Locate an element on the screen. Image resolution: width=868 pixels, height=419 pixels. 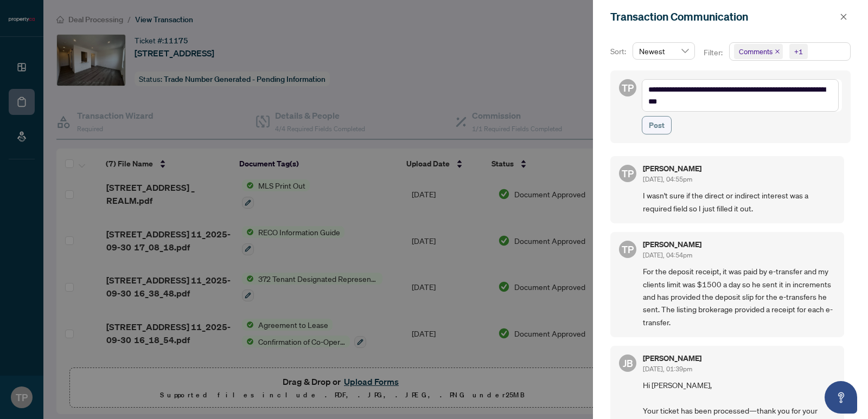
span: JB is located at coordinates (628, 363).